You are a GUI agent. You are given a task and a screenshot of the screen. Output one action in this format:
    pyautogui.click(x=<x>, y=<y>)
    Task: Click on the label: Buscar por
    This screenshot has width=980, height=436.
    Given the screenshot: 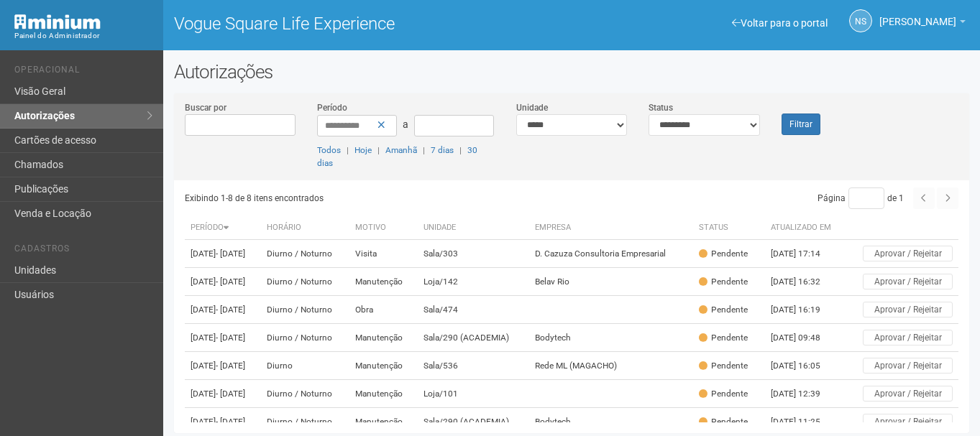 What is the action you would take?
    pyautogui.click(x=206, y=108)
    